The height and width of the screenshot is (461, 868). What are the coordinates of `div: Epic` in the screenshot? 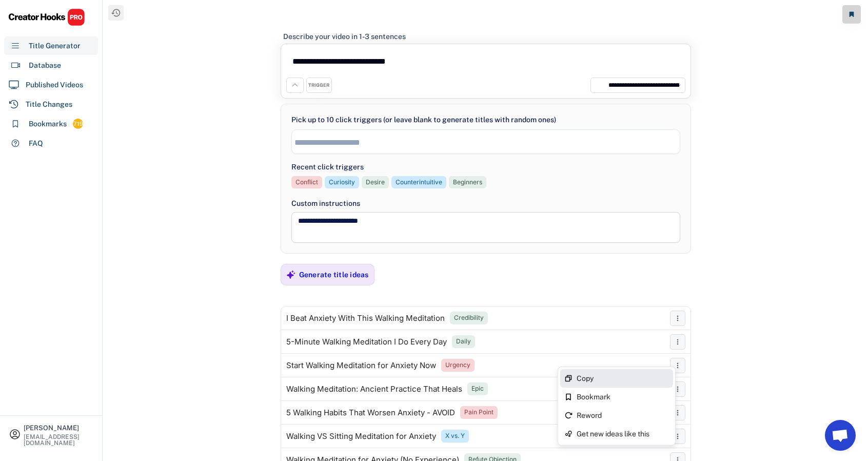 It's located at (478, 388).